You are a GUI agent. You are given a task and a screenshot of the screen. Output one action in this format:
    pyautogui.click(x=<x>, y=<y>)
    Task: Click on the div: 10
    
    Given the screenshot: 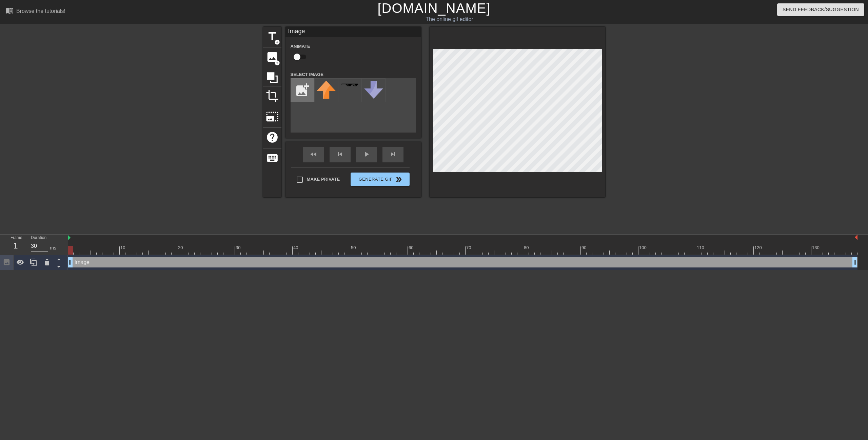 What is the action you would take?
    pyautogui.click(x=123, y=248)
    